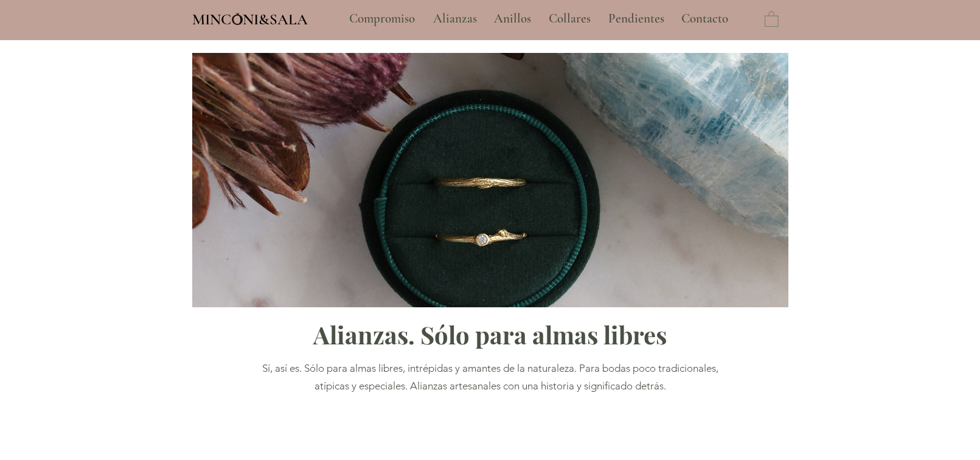  Describe the element at coordinates (636, 19) in the screenshot. I see `p: Pendientes` at that location.